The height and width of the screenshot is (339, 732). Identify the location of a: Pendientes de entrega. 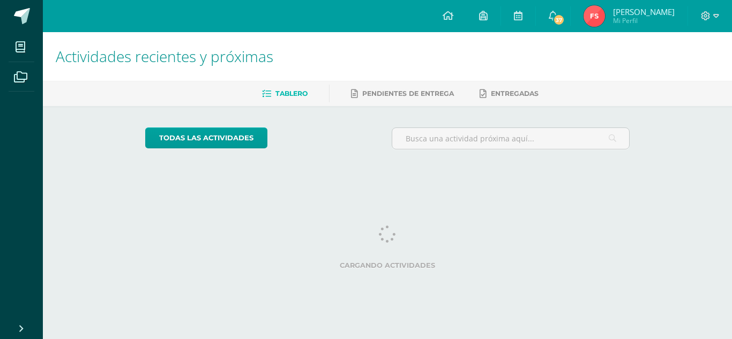
(403, 94).